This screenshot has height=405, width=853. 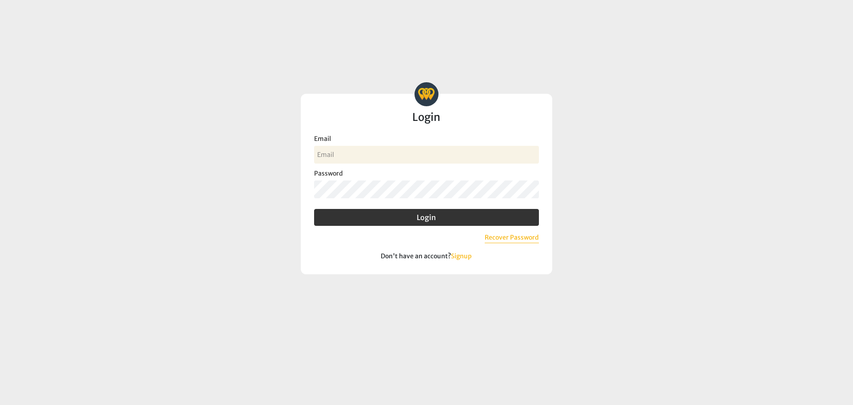 What do you see at coordinates (427, 173) in the screenshot?
I see `label: Password` at bounding box center [427, 173].